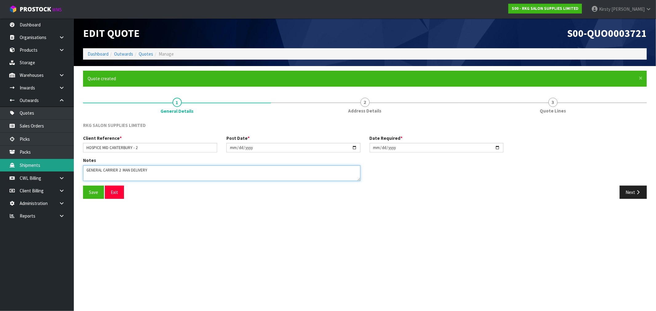 This screenshot has width=656, height=311. I want to click on strong: S00 - RKG SALON SUPPLIES LIMITED, so click(545, 8).